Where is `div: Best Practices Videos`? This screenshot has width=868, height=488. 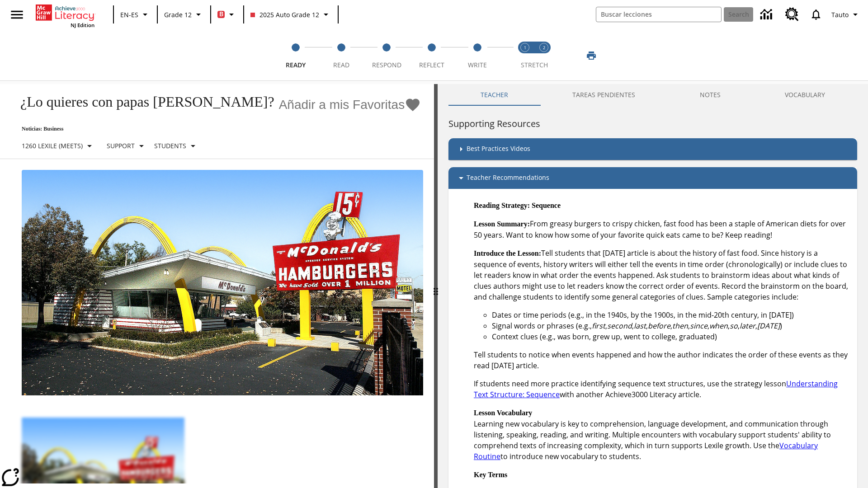 div: Best Practices Videos is located at coordinates (653, 149).